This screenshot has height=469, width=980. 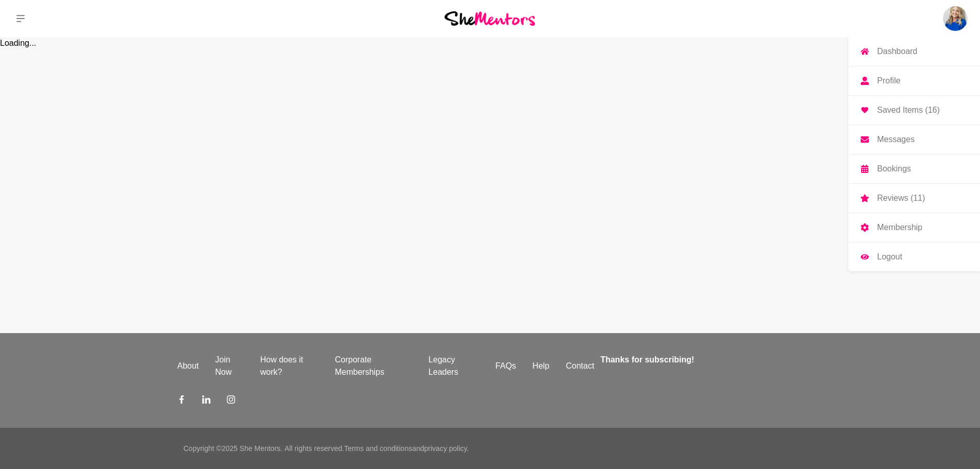 I want to click on a: Contact, so click(x=580, y=366).